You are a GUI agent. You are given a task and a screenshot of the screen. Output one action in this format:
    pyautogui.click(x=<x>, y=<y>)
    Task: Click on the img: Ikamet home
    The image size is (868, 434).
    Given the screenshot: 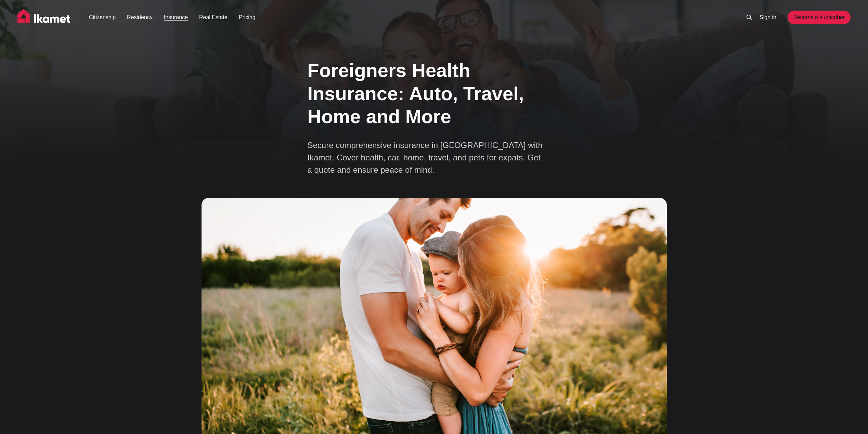 What is the action you would take?
    pyautogui.click(x=46, y=17)
    